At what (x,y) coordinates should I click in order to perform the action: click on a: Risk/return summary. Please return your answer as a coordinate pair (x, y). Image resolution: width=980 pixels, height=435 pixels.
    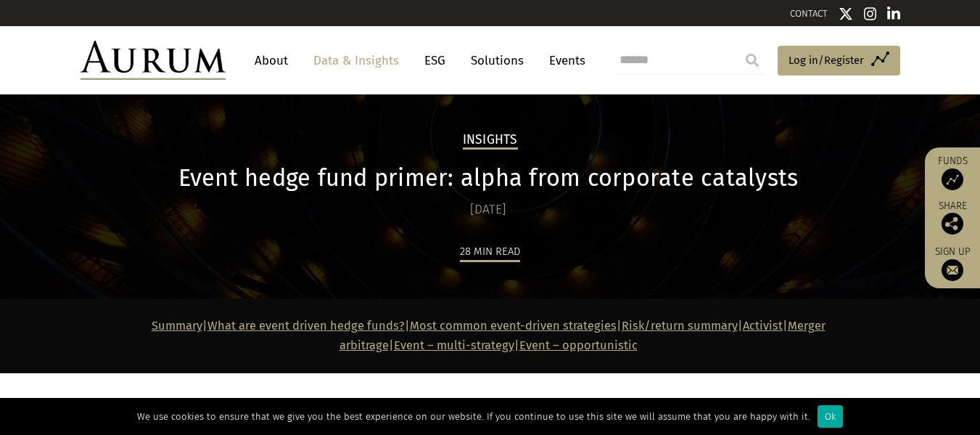
    Looking at the image, I should click on (680, 325).